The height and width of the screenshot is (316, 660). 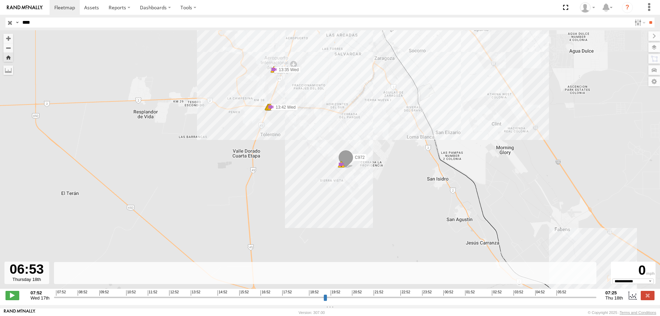 I want to click on a: Visit our Website, so click(x=20, y=313).